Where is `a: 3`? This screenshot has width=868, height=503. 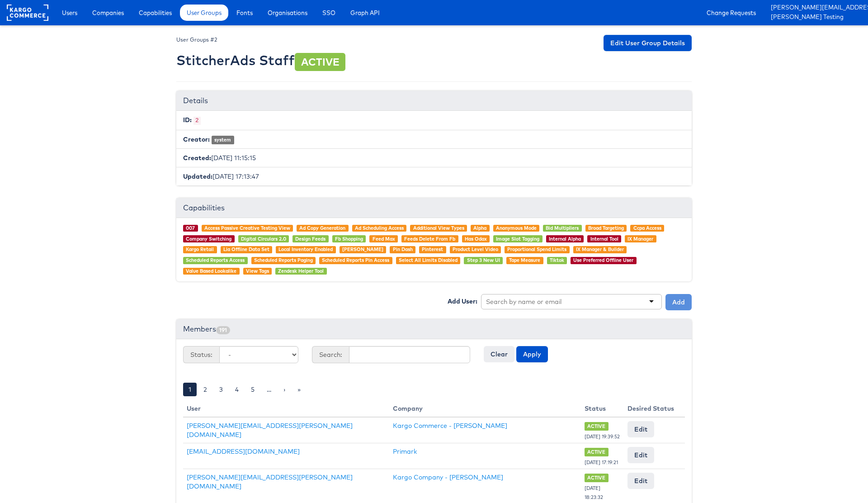
a: 3 is located at coordinates (221, 390).